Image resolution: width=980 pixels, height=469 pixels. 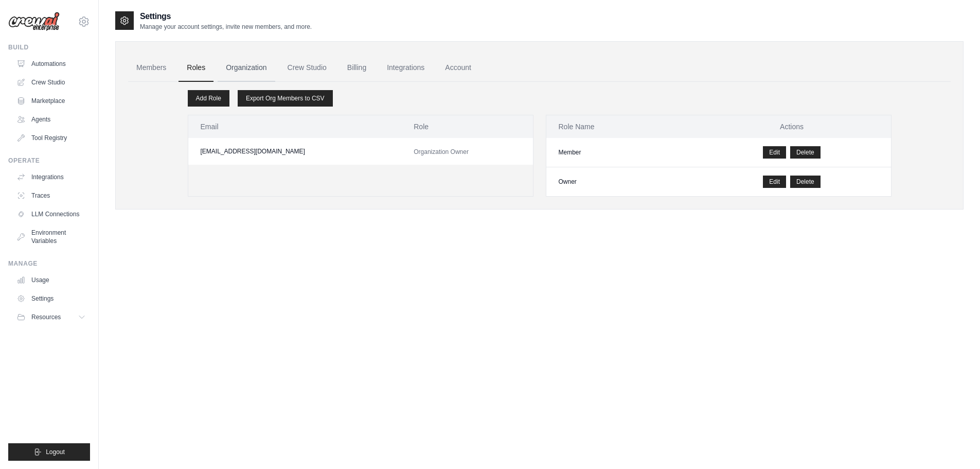 What do you see at coordinates (49, 161) in the screenshot?
I see `div: Operate` at bounding box center [49, 161].